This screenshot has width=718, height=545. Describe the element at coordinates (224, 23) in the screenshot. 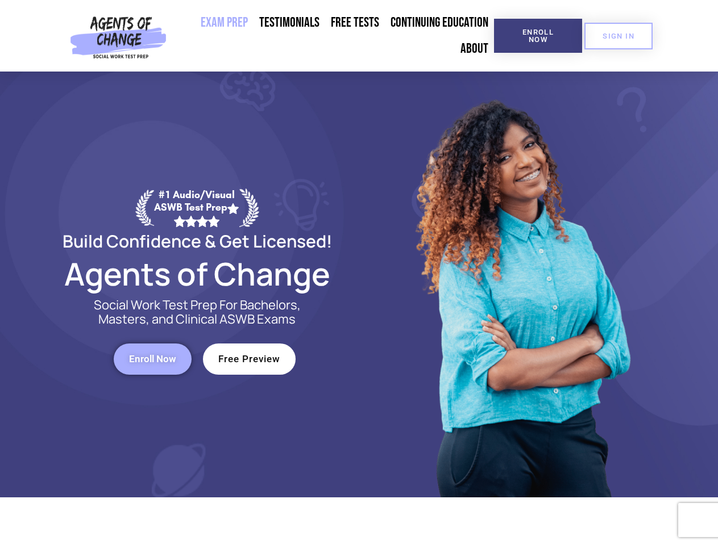

I see `a: Exam Prep` at that location.